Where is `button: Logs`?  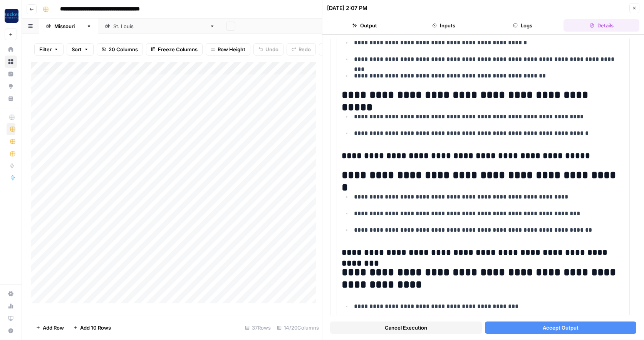
button: Logs is located at coordinates (523, 26).